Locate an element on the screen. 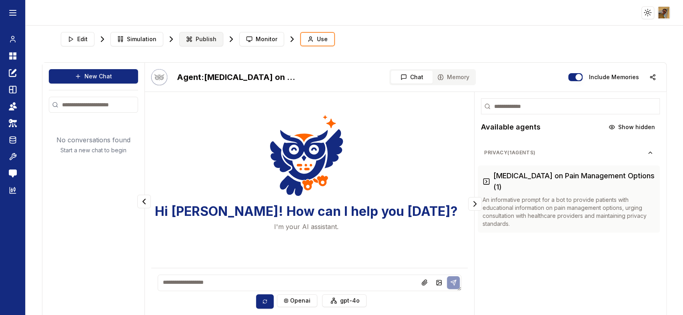 This screenshot has width=683, height=315. a: Use is located at coordinates (317, 39).